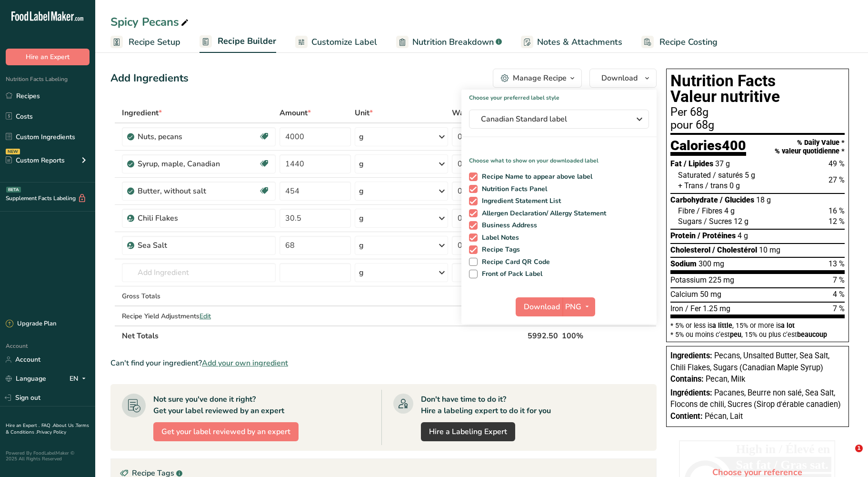 Image resolution: width=868 pixels, height=477 pixels. Describe the element at coordinates (26, 378) in the screenshot. I see `a: Language` at that location.